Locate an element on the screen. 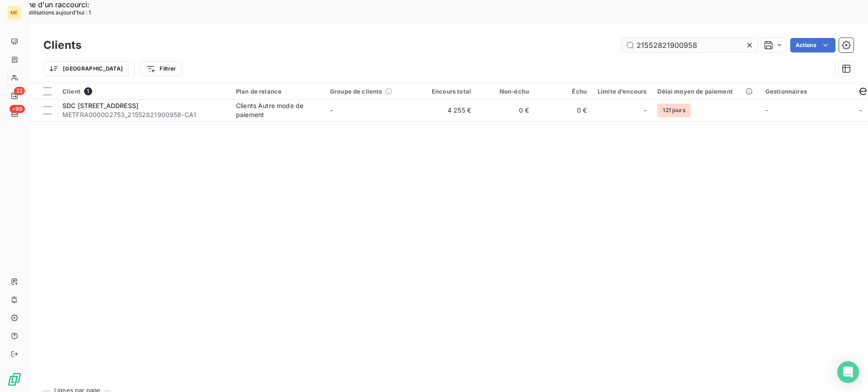  input: Rechercher is located at coordinates (690, 45).